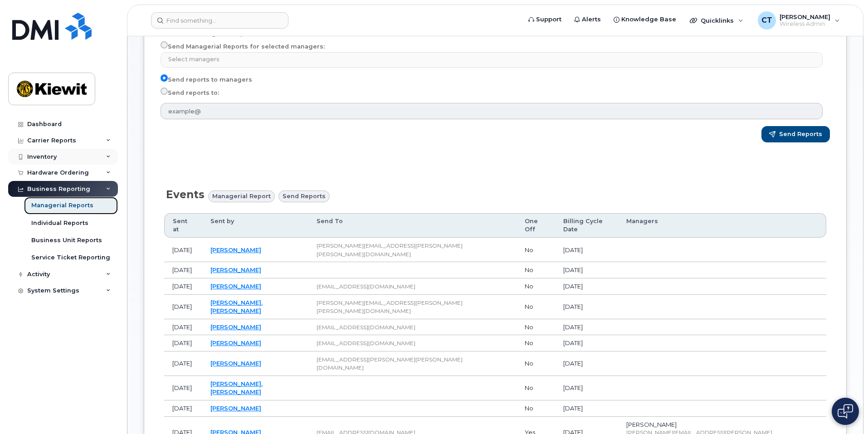 This screenshot has width=868, height=434. What do you see at coordinates (304, 196) in the screenshot?
I see `span: Send reports` at bounding box center [304, 196].